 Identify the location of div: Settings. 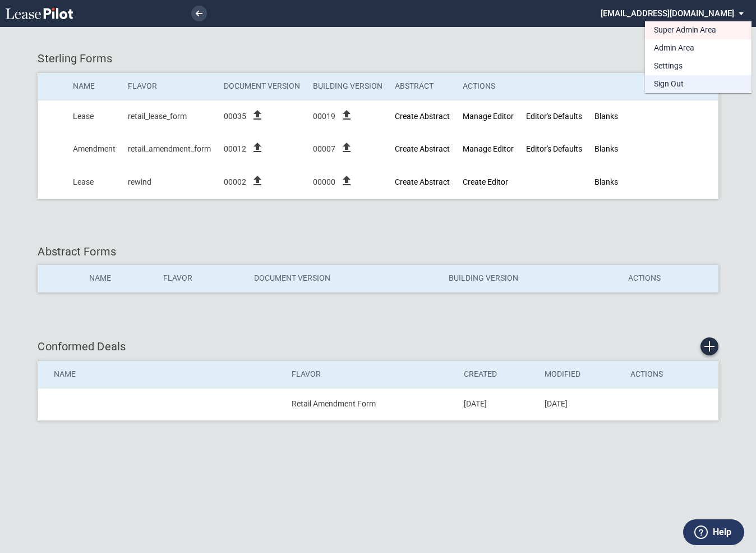
(668, 66).